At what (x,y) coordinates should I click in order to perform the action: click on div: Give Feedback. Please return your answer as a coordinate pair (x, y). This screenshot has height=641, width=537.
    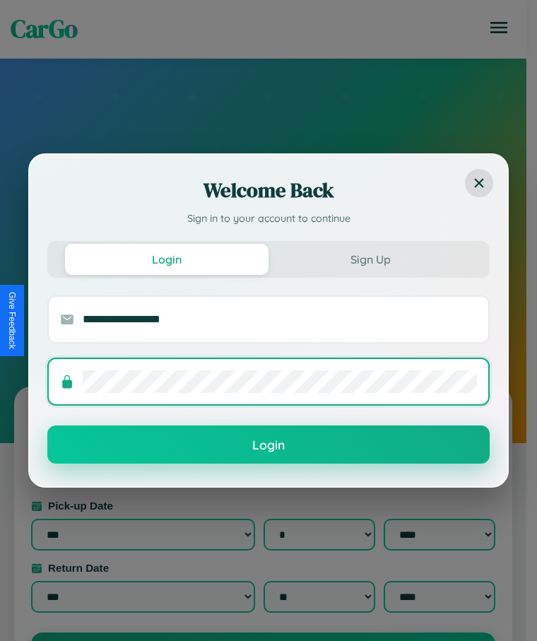
    Looking at the image, I should click on (12, 320).